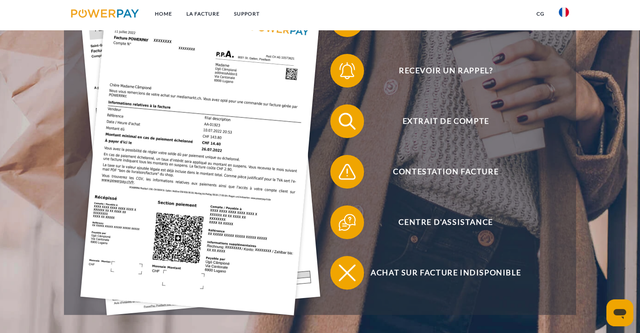  Describe the element at coordinates (347, 172) in the screenshot. I see `img: qb_warning.svg` at that location.